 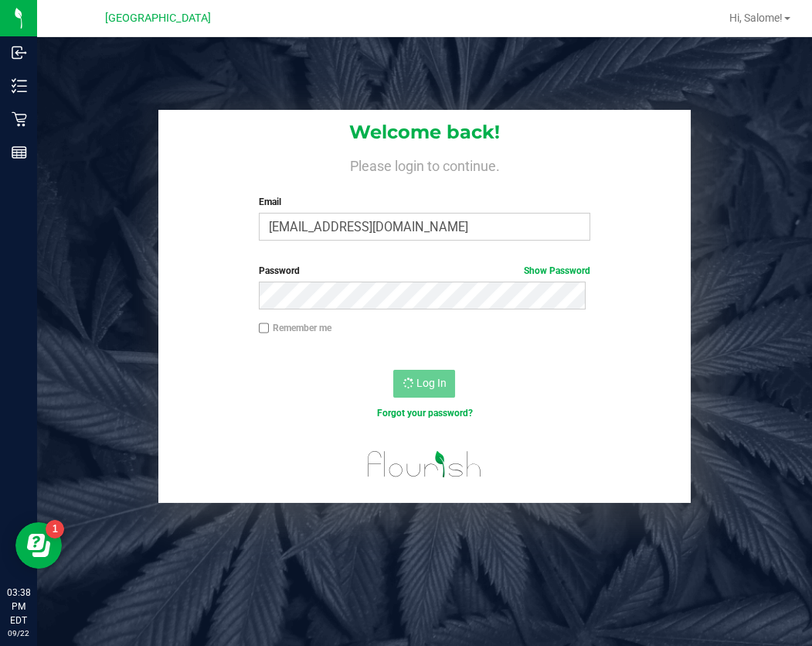 What do you see at coordinates (20, 152) in the screenshot?
I see `inline-svg: Reports` at bounding box center [20, 152].